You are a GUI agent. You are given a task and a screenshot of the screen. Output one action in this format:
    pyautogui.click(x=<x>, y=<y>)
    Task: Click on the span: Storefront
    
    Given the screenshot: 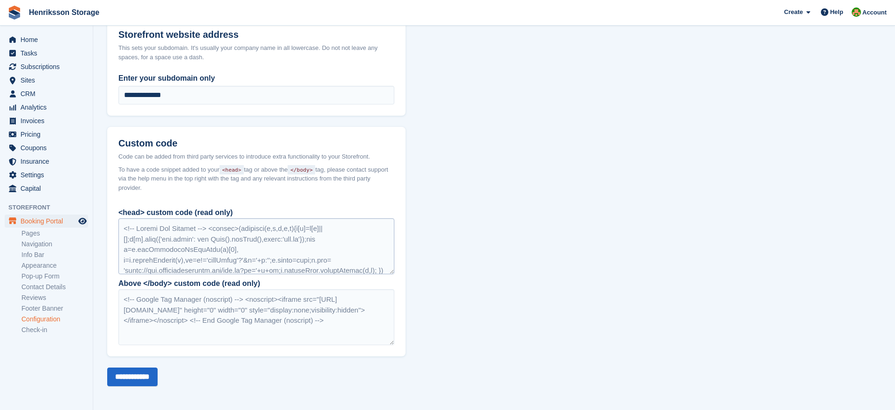 What is the action you would take?
    pyautogui.click(x=50, y=208)
    